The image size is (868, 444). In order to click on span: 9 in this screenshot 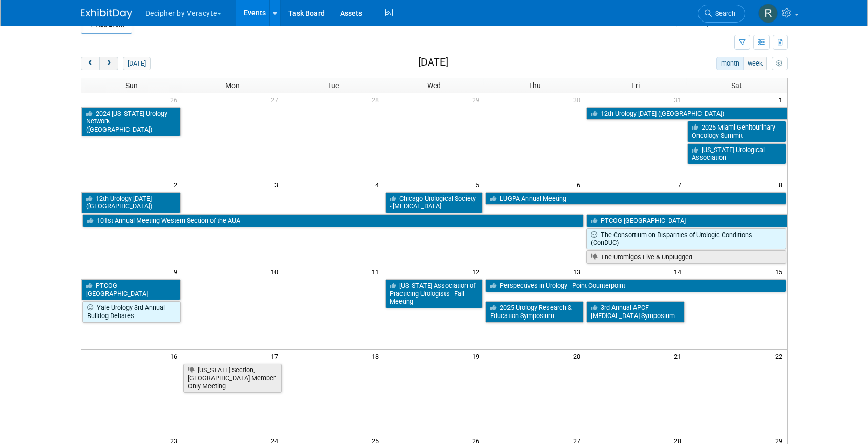, I will do `click(177, 271)`.